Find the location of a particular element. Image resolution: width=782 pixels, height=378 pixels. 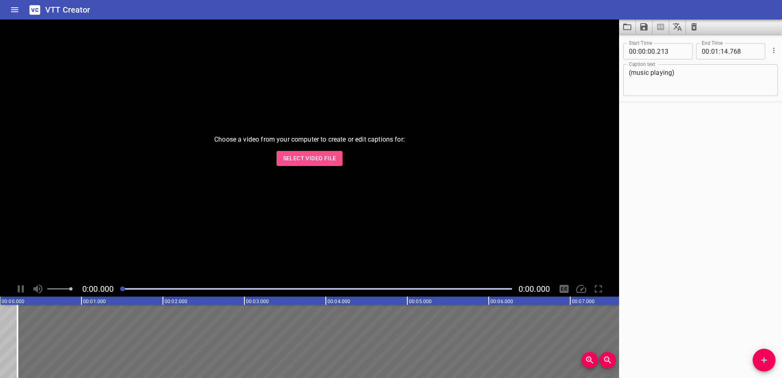

text: 00:05.000 is located at coordinates (420, 302).